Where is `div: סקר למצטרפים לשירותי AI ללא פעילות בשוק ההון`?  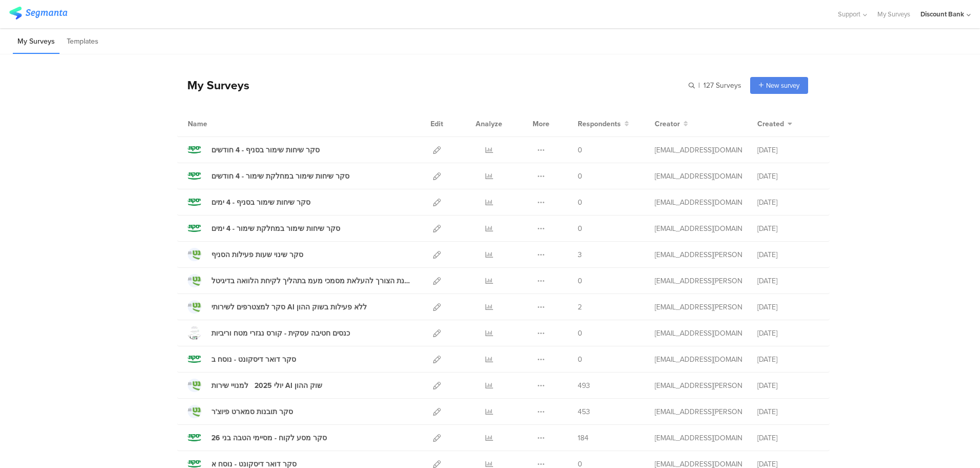
div: סקר למצטרפים לשירותי AI ללא פעילות בשוק ההון is located at coordinates (289, 307).